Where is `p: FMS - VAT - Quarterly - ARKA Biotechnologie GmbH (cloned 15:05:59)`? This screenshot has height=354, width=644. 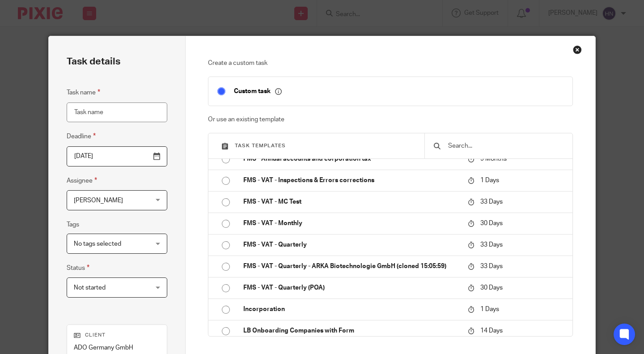
p: FMS - VAT - Quarterly - ARKA Biotechnologie GmbH (cloned 15:05:59) is located at coordinates (351, 266).